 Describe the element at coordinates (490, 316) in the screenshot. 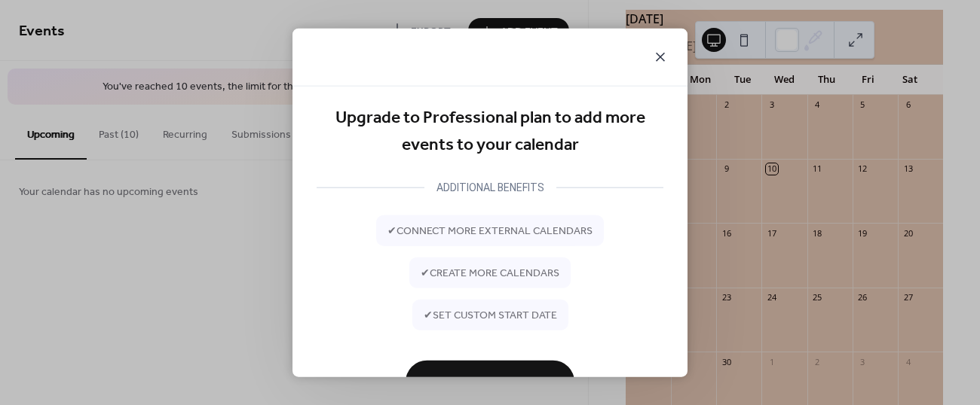

I see `span: ✔ set custom start date` at that location.